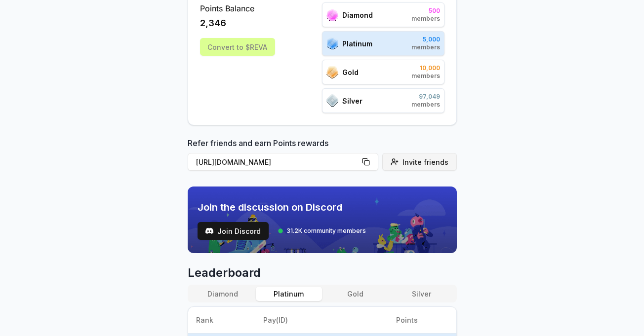 The height and width of the screenshot is (336, 644). Describe the element at coordinates (322, 273) in the screenshot. I see `span: Leaderboard` at that location.